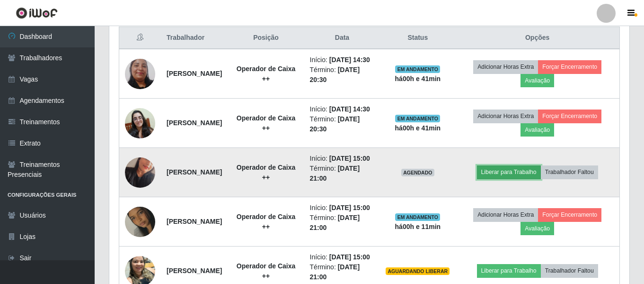  Describe the element at coordinates (140, 123) in the screenshot. I see `img: 1754064940964.jpeg` at that location.